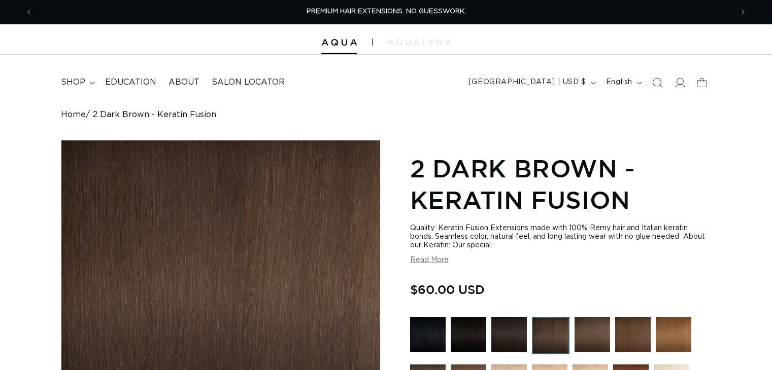  I want to click on button: Read More, so click(429, 260).